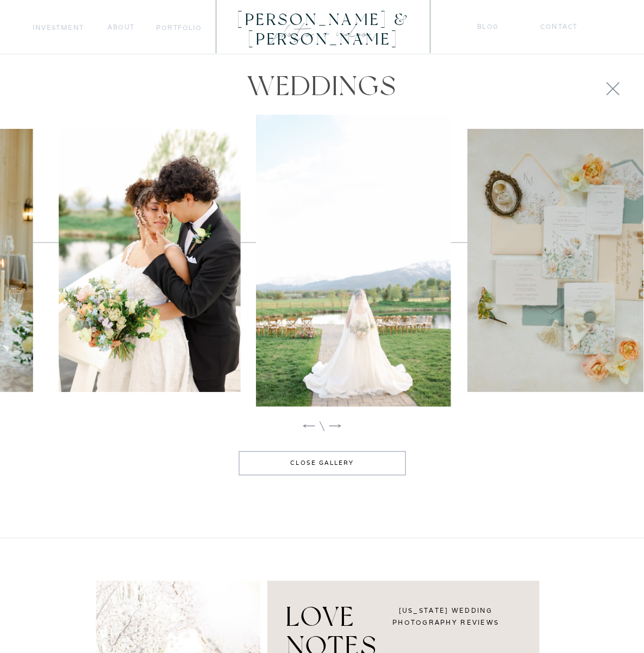  What do you see at coordinates (121, 27) in the screenshot?
I see `a: about` at bounding box center [121, 27].